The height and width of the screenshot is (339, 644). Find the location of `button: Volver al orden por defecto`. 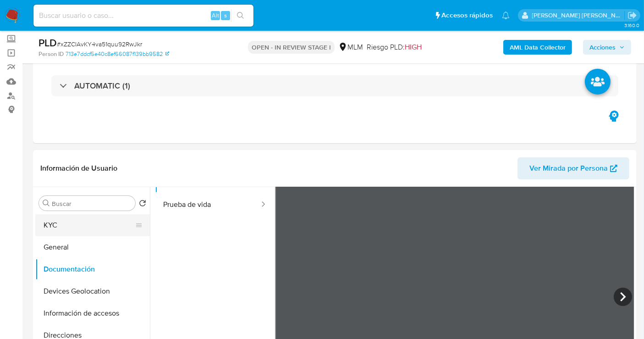

button: Volver al orden por defecto is located at coordinates (143, 204).